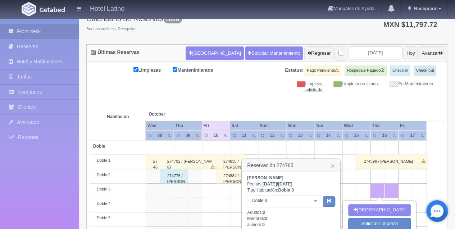 The height and width of the screenshot is (229, 455). I want to click on label: Hospedaje Pagado, so click(366, 71).